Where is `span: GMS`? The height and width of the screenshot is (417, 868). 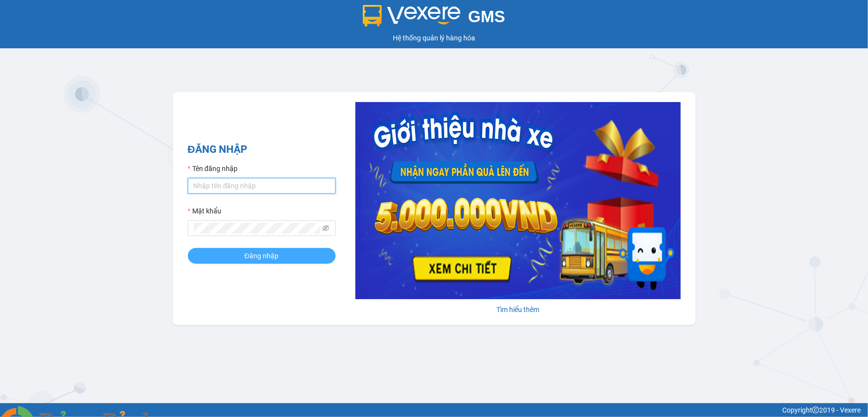 span: GMS is located at coordinates (486, 16).